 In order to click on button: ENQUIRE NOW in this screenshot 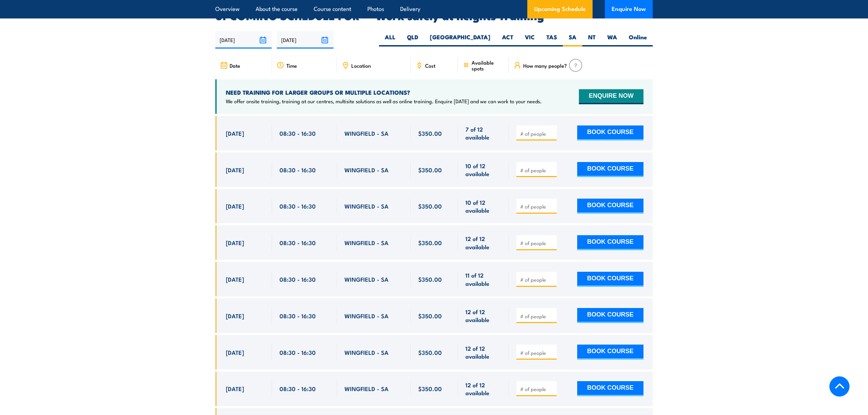, I will do `click(611, 97)`.